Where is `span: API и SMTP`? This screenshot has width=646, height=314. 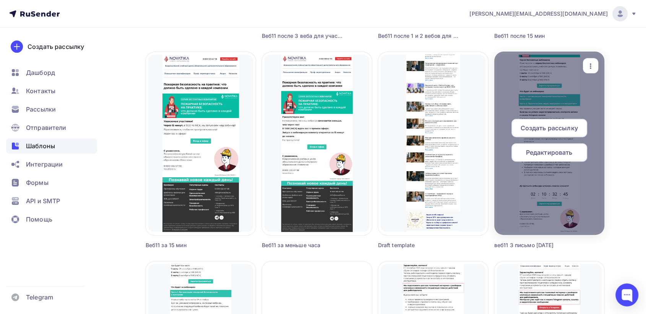 span: API и SMTP is located at coordinates (43, 201).